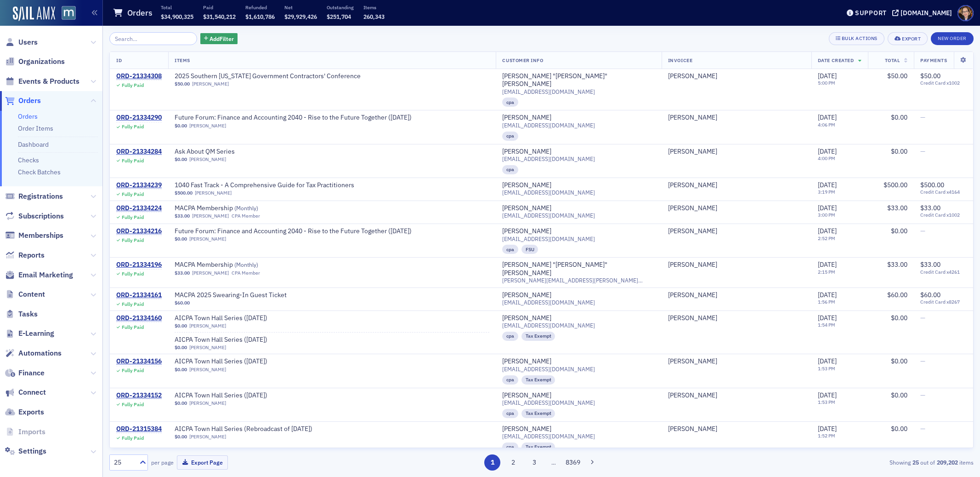  What do you see at coordinates (40, 353) in the screenshot?
I see `span: Automations` at bounding box center [40, 353].